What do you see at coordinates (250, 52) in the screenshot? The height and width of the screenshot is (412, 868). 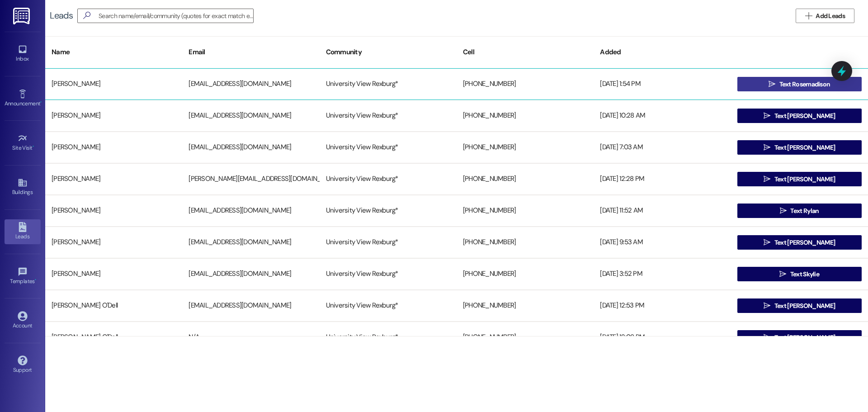 I see `div: Email` at bounding box center [250, 52].